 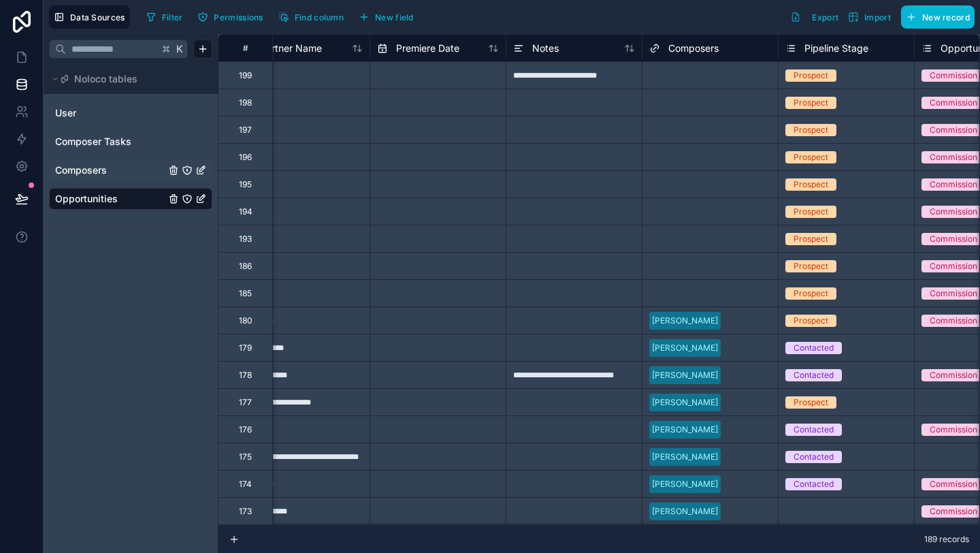 What do you see at coordinates (245, 511) in the screenshot?
I see `div: 173` at bounding box center [245, 511].